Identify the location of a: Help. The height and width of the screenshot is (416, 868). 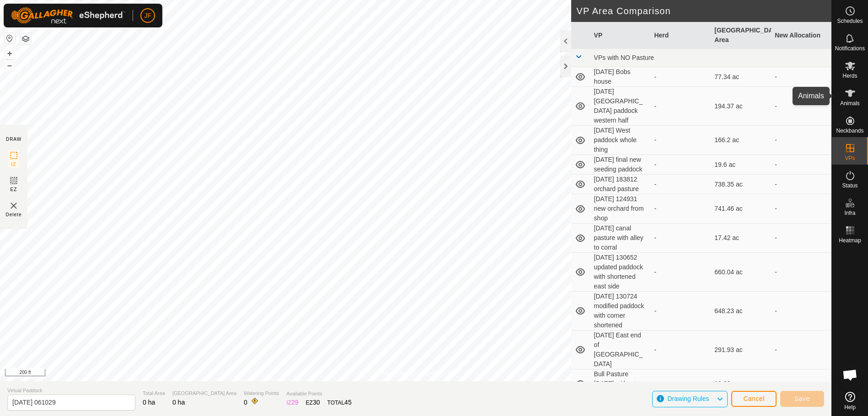
(850, 401).